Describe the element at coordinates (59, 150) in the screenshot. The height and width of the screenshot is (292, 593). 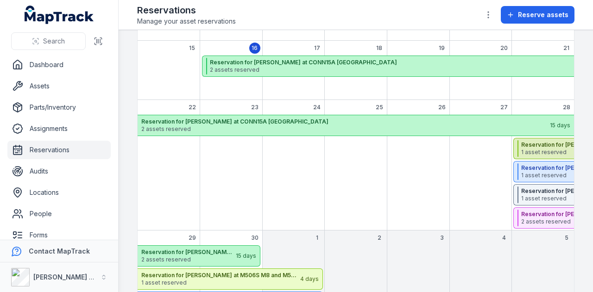
I see `a: Reservations` at that location.